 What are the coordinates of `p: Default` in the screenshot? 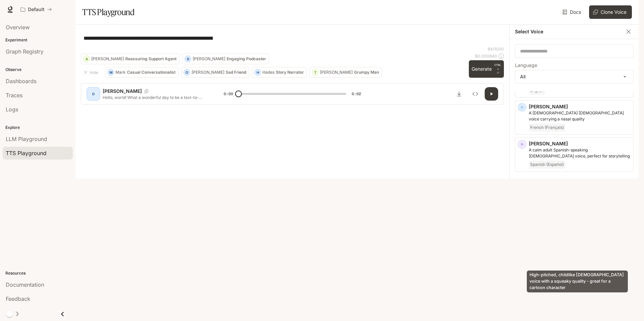 It's located at (36, 10).